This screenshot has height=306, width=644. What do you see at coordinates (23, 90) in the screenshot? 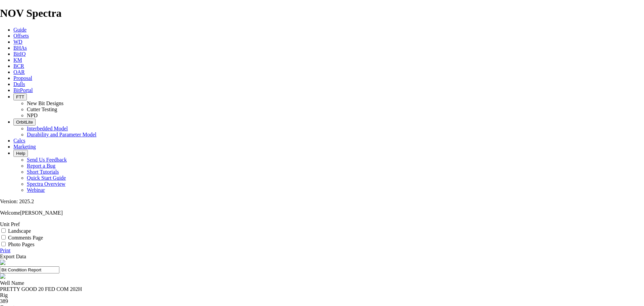
I see `span: BitPortal` at bounding box center [23, 90].